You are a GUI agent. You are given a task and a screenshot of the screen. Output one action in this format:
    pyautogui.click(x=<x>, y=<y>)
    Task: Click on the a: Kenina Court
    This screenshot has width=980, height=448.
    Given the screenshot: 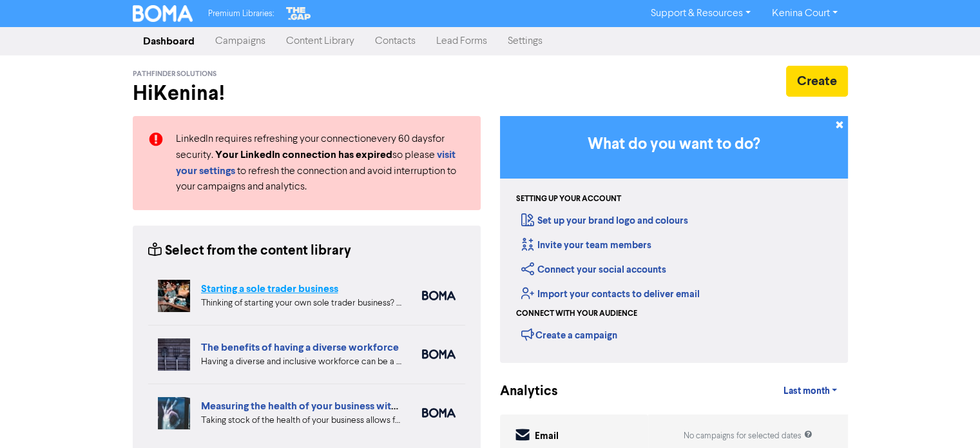 What is the action you would take?
    pyautogui.click(x=804, y=14)
    